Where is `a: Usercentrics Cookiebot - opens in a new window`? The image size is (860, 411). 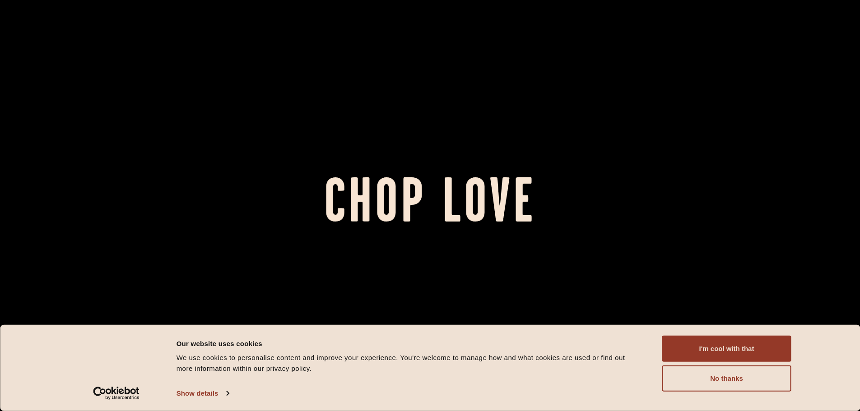 a: Usercentrics Cookiebot - opens in a new window is located at coordinates (116, 394).